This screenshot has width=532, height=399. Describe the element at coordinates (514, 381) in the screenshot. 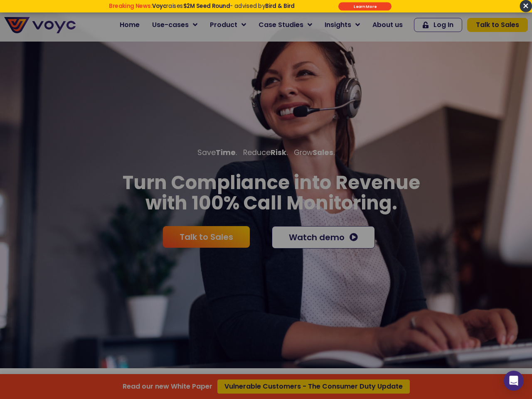

I see `div: Open Intercom Messenger` at that location.